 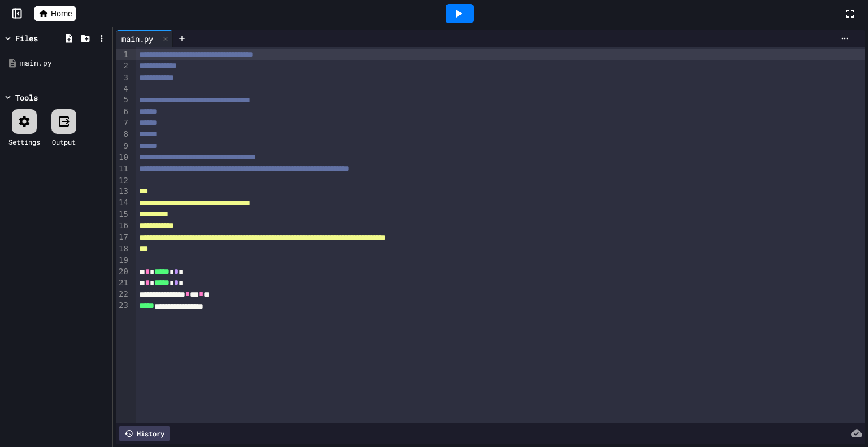 What do you see at coordinates (123, 272) in the screenshot?
I see `div: 20` at bounding box center [123, 272].